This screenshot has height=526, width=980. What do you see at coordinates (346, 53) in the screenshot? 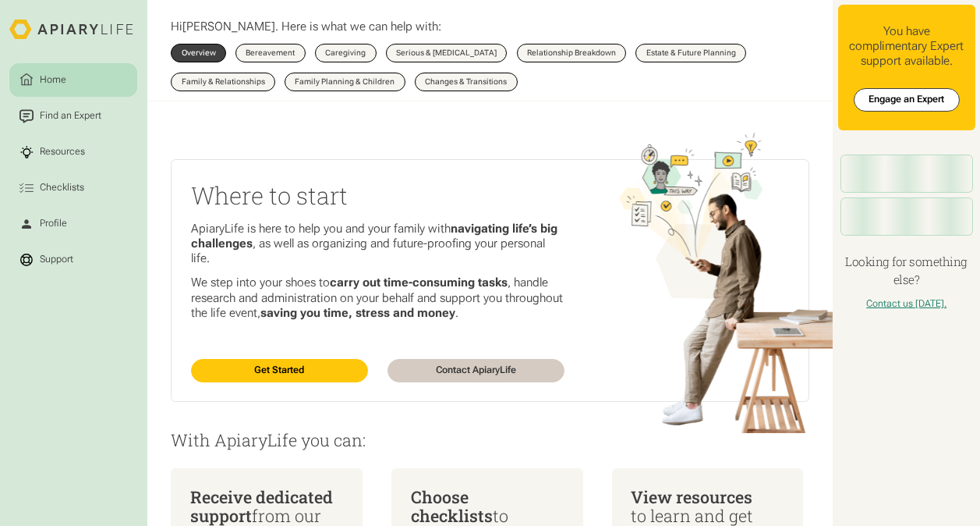
I see `a: Caregiving` at bounding box center [346, 53].